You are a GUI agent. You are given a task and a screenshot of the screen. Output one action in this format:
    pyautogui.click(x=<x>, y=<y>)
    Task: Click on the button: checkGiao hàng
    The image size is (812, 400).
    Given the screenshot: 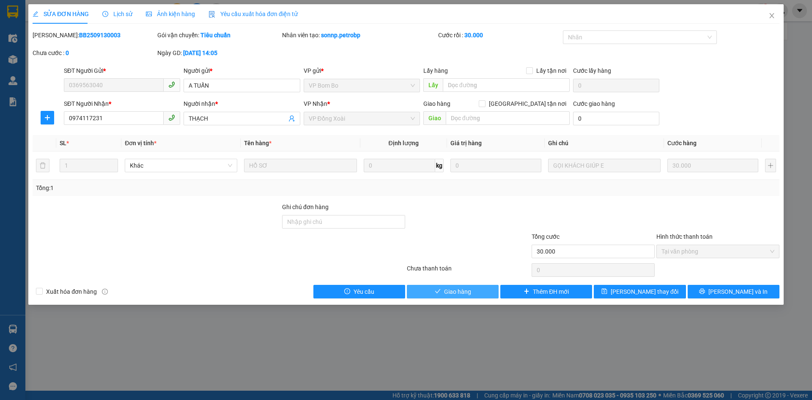 What is the action you would take?
    pyautogui.click(x=453, y=291)
    